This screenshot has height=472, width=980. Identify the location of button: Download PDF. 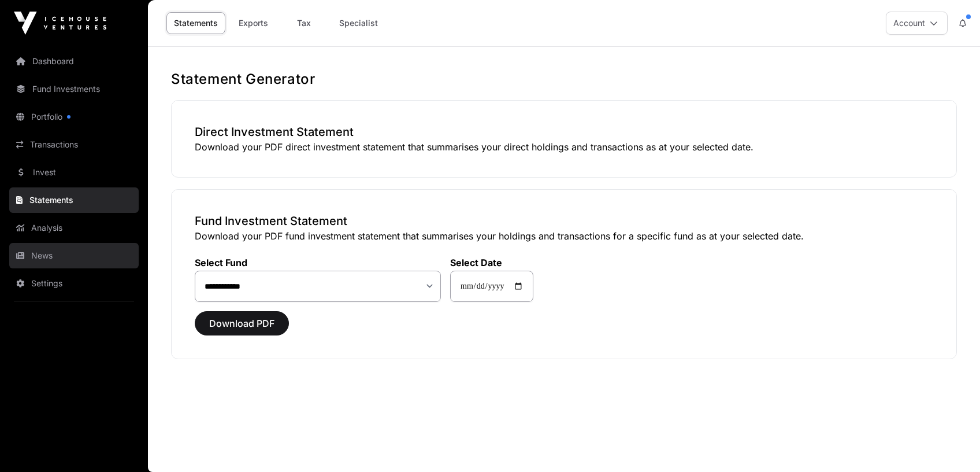
(242, 323).